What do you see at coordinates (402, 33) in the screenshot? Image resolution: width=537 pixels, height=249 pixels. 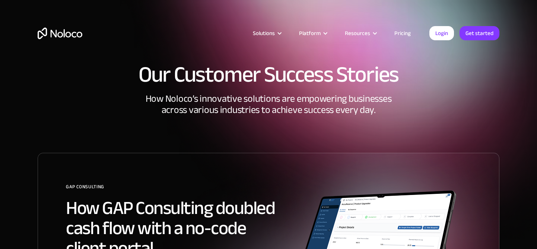 I see `a: Pricing` at bounding box center [402, 33].